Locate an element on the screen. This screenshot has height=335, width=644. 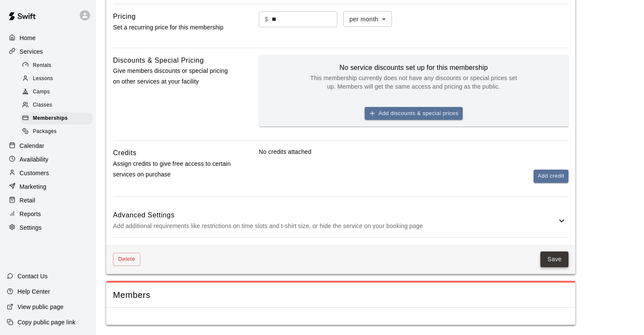
span: Rentals is located at coordinates (42, 66).